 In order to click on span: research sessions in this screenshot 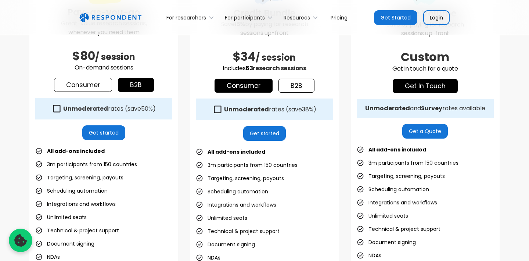, I will do `click(279, 68)`.